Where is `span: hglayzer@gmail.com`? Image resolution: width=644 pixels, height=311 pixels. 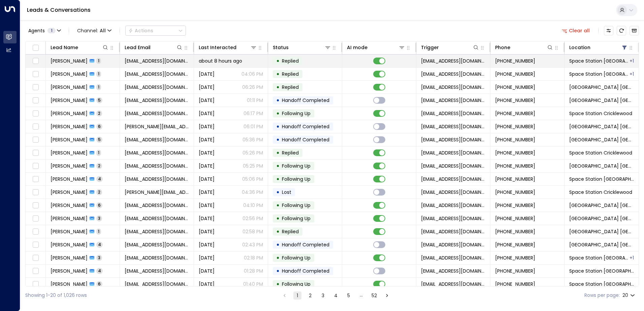 span: hglayzer@gmail.com is located at coordinates (157, 101).